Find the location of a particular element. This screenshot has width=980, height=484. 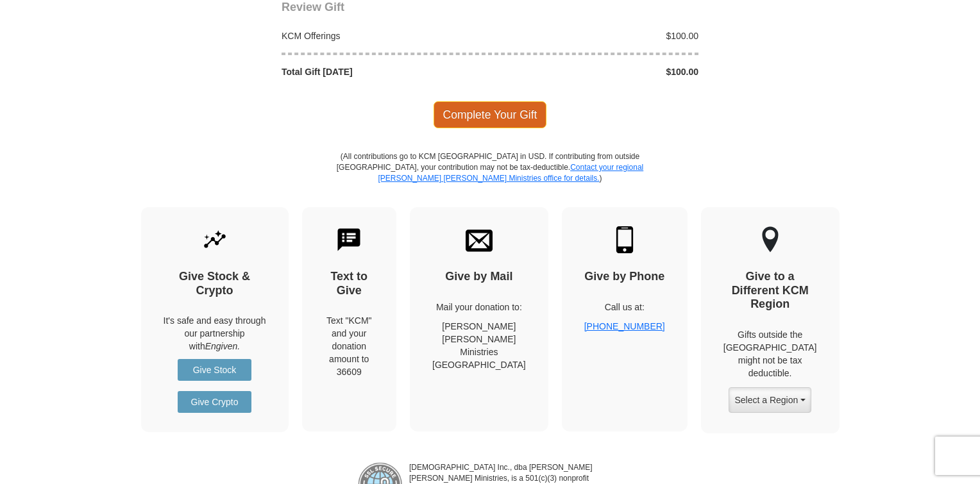

span: Review Gift is located at coordinates (313, 7).